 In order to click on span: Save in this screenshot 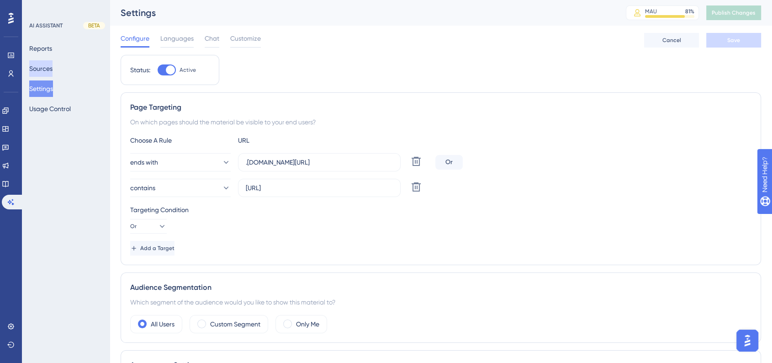, I will do `click(733, 40)`.